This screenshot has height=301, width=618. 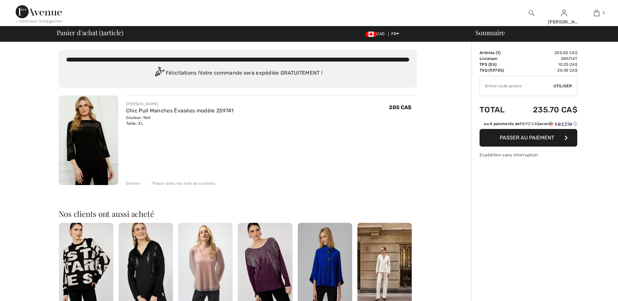 What do you see at coordinates (564, 13) in the screenshot?
I see `img: Mes infos` at bounding box center [564, 13].